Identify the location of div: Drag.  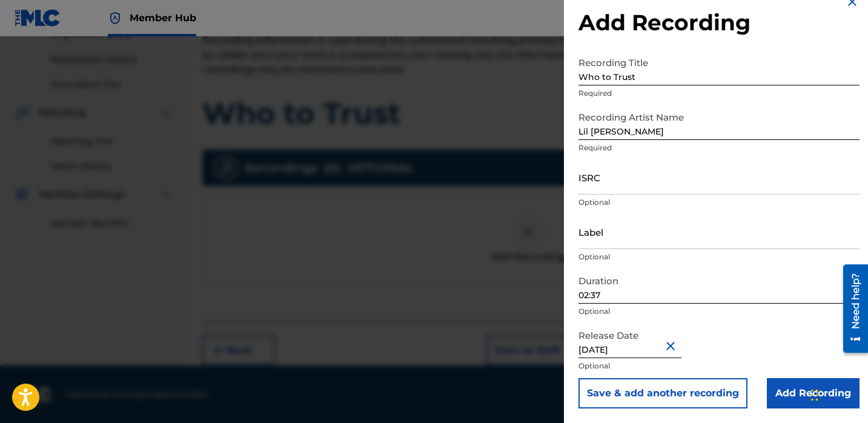
(815, 395).